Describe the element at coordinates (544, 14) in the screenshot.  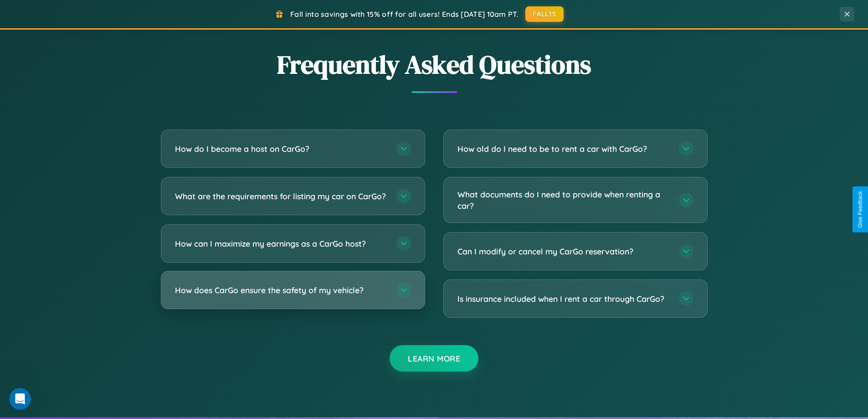
I see `button: FALL15` at that location.